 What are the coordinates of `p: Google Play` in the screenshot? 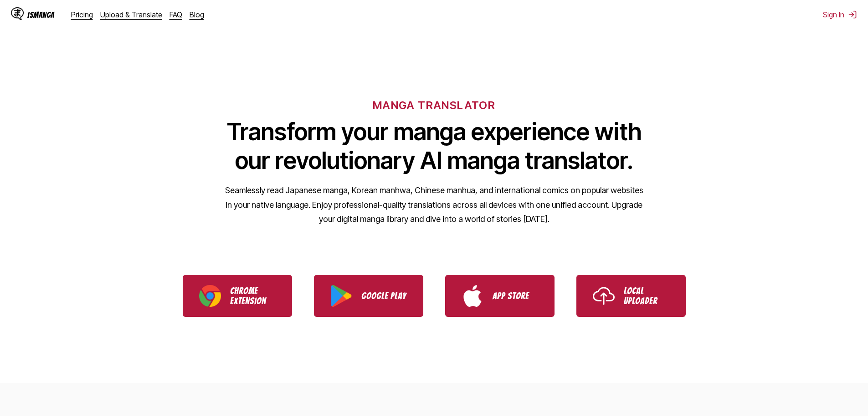 It's located at (384, 296).